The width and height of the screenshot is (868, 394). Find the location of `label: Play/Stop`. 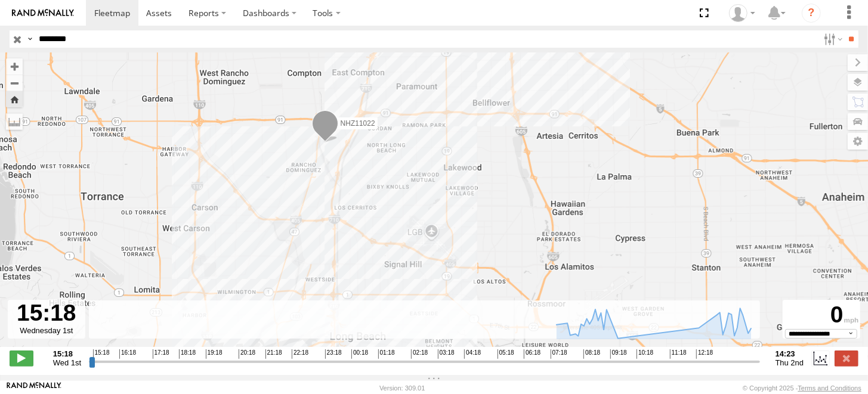

label: Play/Stop is located at coordinates (21, 359).